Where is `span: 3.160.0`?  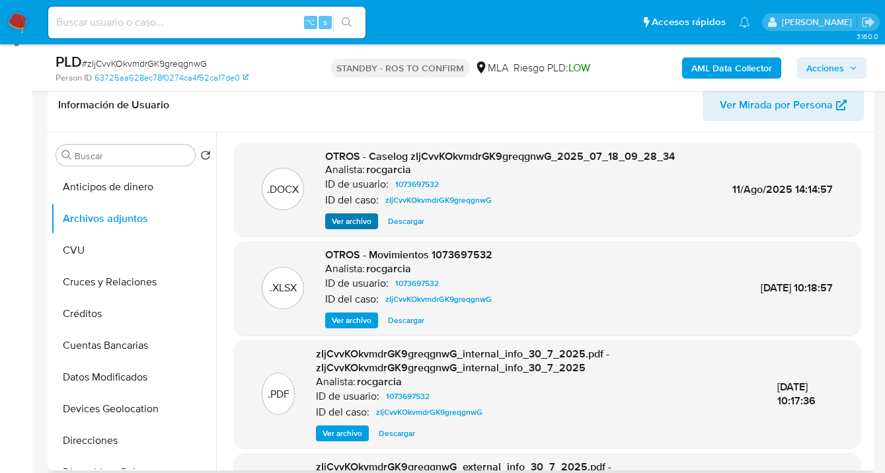 span: 3.160.0 is located at coordinates (867, 36).